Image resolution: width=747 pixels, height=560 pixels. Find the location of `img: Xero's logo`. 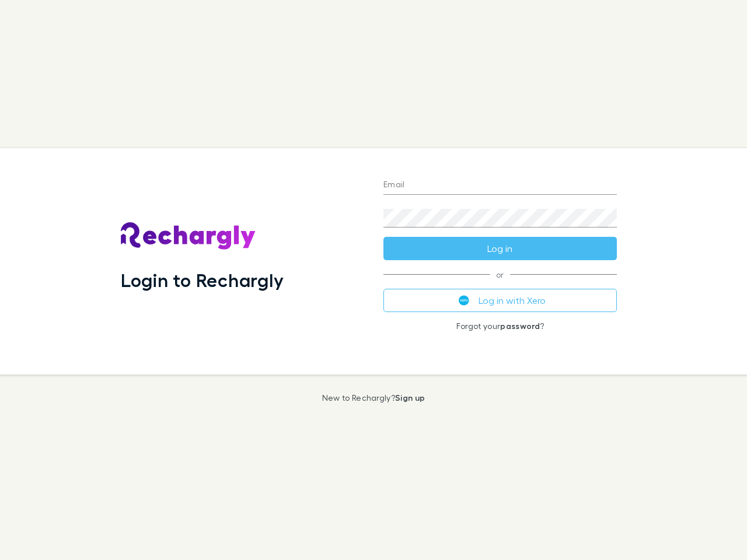

img: Xero's logo is located at coordinates (464, 301).